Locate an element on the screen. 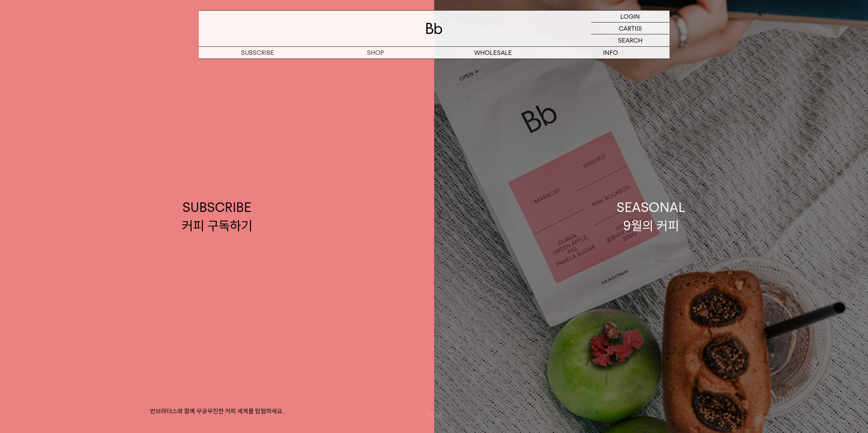 The height and width of the screenshot is (433, 868). a: SUBSCRIBE is located at coordinates (257, 52).